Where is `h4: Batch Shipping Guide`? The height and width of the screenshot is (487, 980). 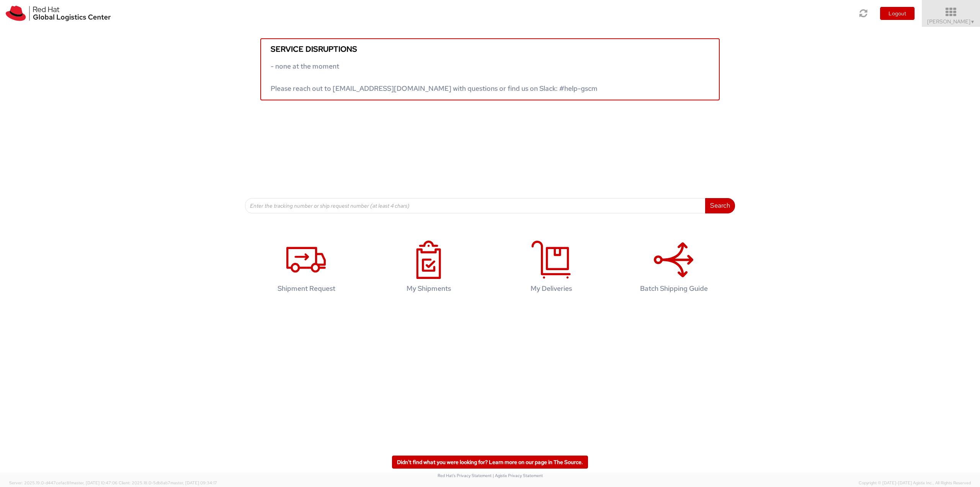
h4: Batch Shipping Guide is located at coordinates (674, 288).